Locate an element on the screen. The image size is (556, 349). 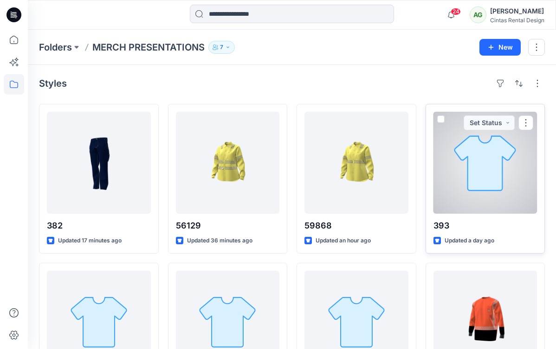
p: 56129 is located at coordinates (228, 226).